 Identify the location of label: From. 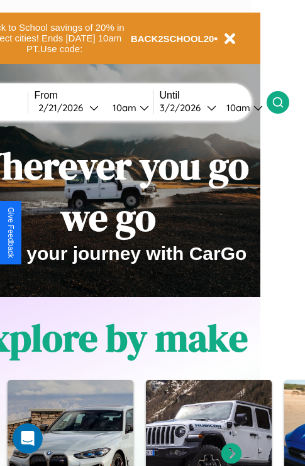
(94, 95).